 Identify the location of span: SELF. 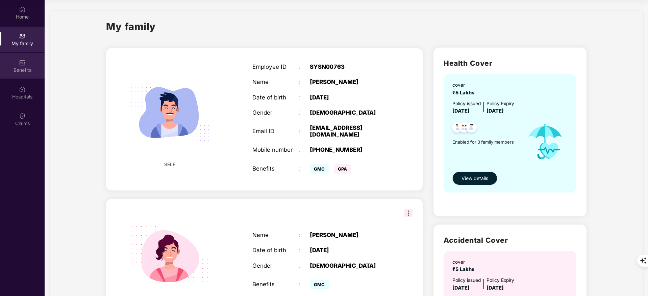
(170, 165).